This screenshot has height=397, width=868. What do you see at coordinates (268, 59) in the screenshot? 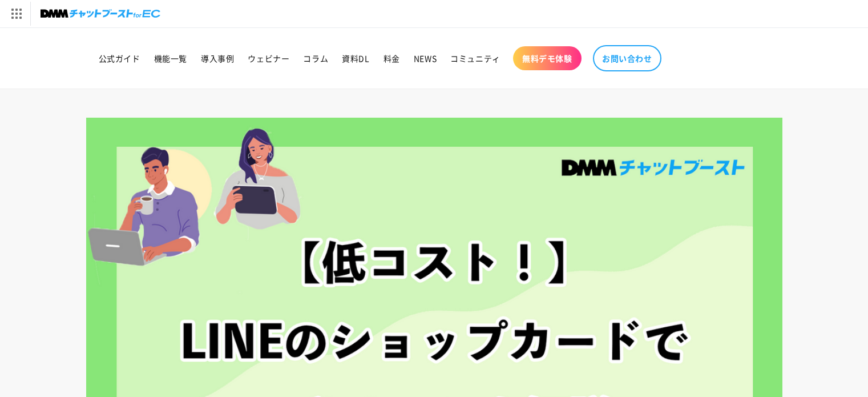
I see `span: ウェビナー` at bounding box center [268, 59].